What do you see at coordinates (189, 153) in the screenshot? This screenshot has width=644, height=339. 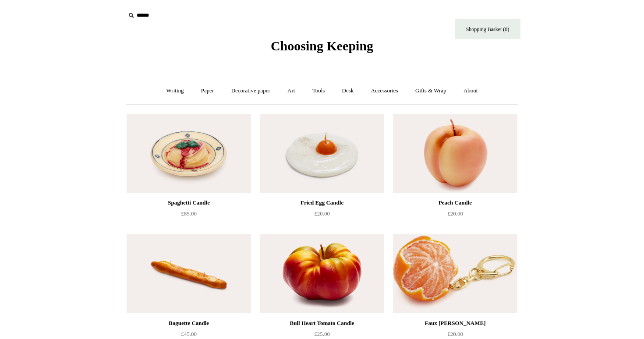 I see `a: Spaghetti Candle Spaghetti Candle` at bounding box center [189, 153].